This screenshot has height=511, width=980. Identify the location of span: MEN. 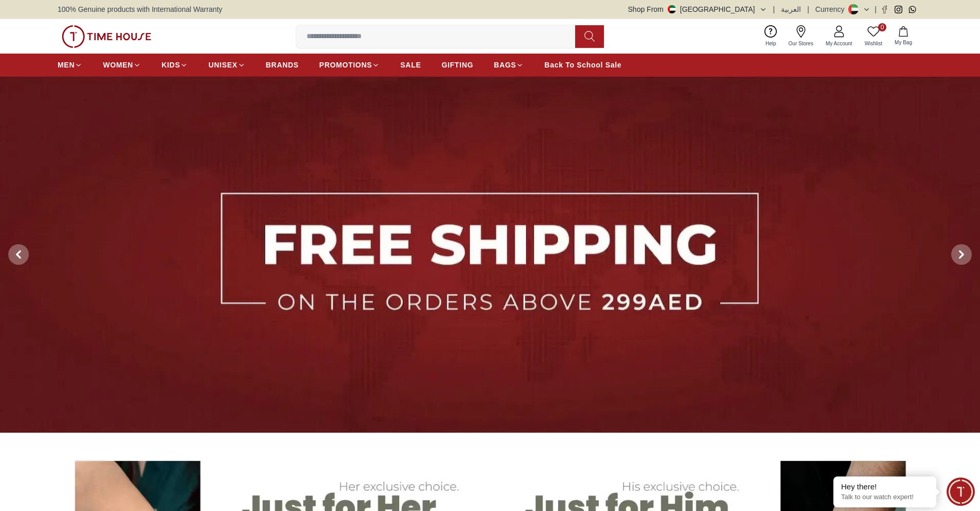
(66, 65).